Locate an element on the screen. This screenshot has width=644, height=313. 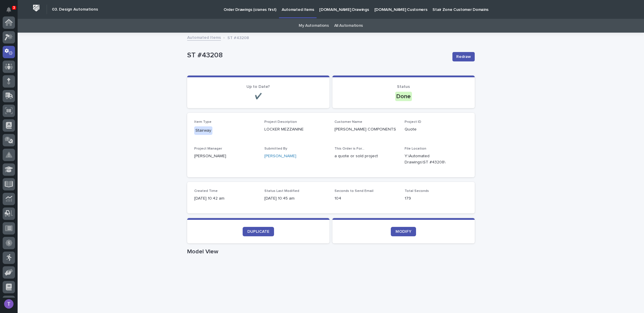
span: Project Description is located at coordinates (280, 122).